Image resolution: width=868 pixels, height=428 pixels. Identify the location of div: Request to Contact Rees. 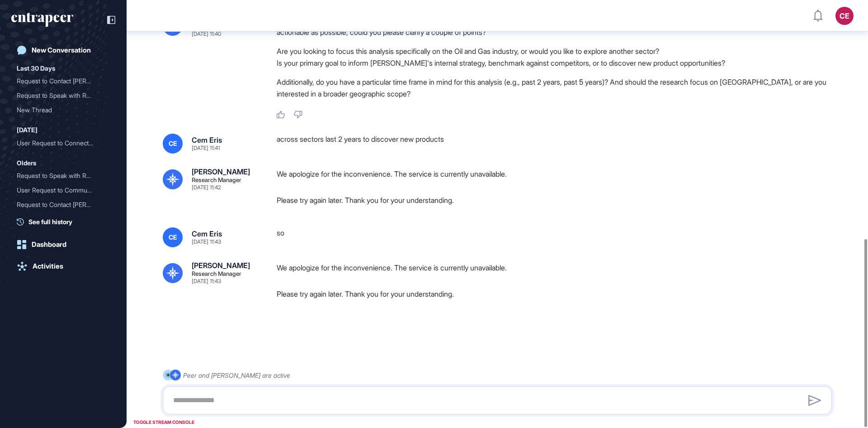
(63, 204).